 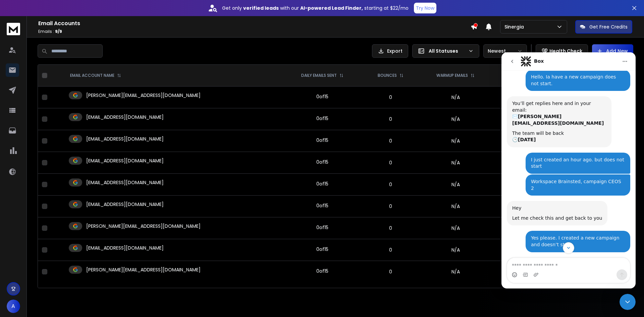 What do you see at coordinates (58, 61) in the screenshot?
I see `div: You’ll get replies here and in your email: ✉️` at bounding box center [58, 61].